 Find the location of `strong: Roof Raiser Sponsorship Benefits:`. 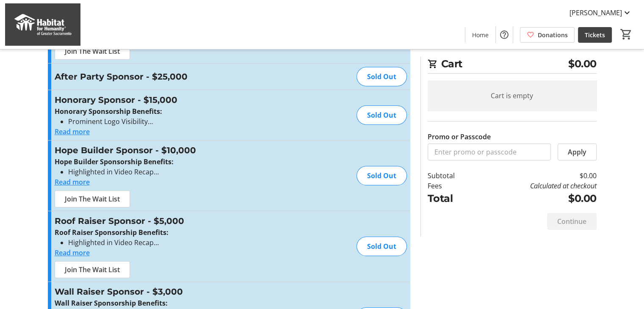

strong: Roof Raiser Sponsorship Benefits: is located at coordinates (112, 232).